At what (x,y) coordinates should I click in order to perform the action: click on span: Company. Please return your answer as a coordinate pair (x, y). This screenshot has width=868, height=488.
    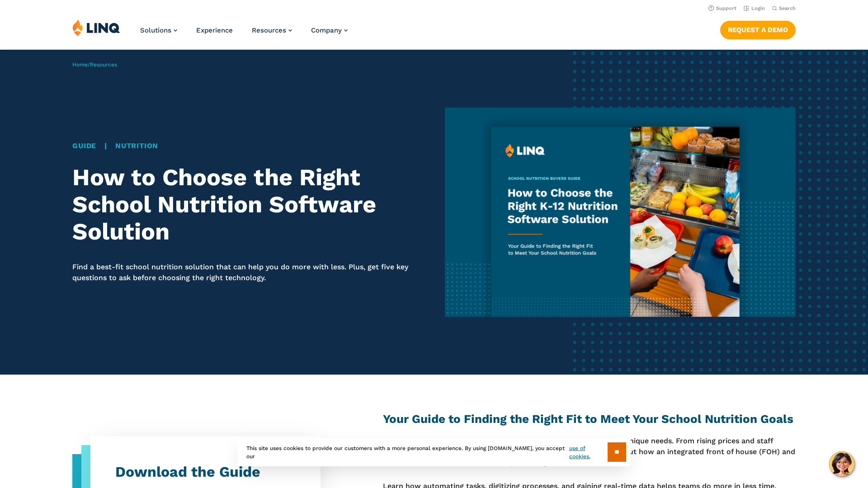
    Looking at the image, I should click on (327, 30).